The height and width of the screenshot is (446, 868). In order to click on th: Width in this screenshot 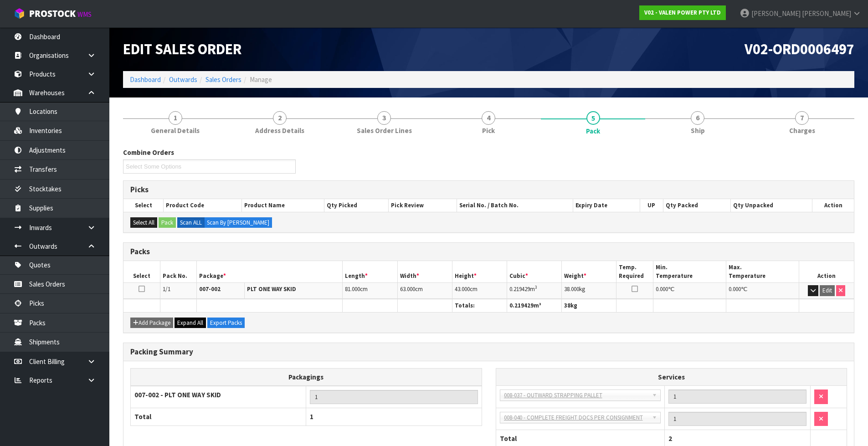, I will do `click(424, 272)`.